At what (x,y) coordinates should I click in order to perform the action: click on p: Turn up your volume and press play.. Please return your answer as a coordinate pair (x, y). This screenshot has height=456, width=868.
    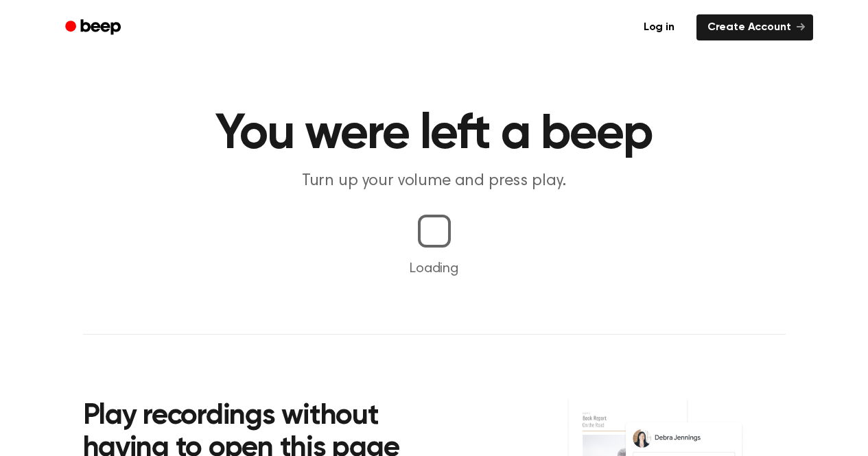
    Looking at the image, I should click on (434, 181).